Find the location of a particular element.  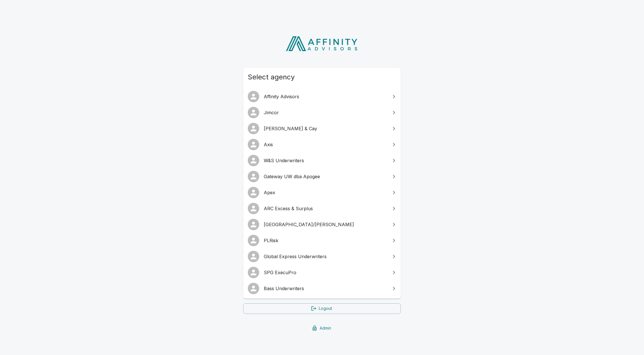

a: Apex is located at coordinates (322, 192).